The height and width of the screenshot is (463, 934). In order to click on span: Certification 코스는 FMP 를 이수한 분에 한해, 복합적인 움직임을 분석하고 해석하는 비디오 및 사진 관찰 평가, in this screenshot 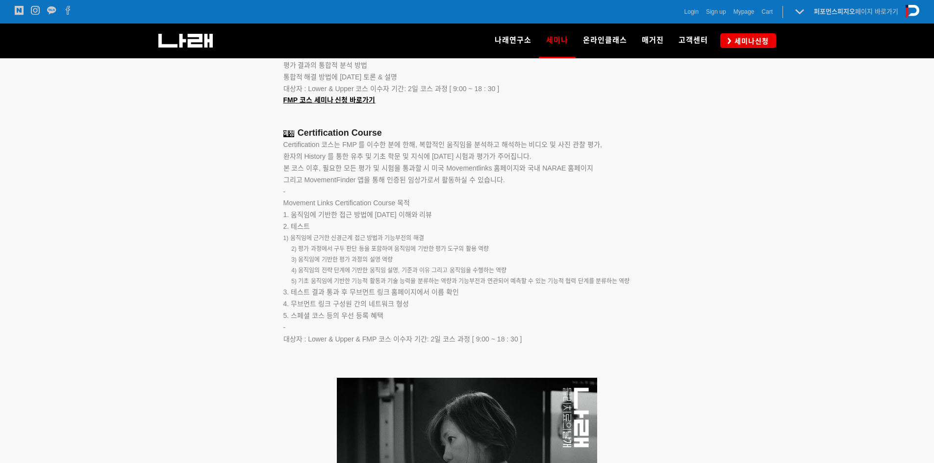, I will do `click(443, 145)`.